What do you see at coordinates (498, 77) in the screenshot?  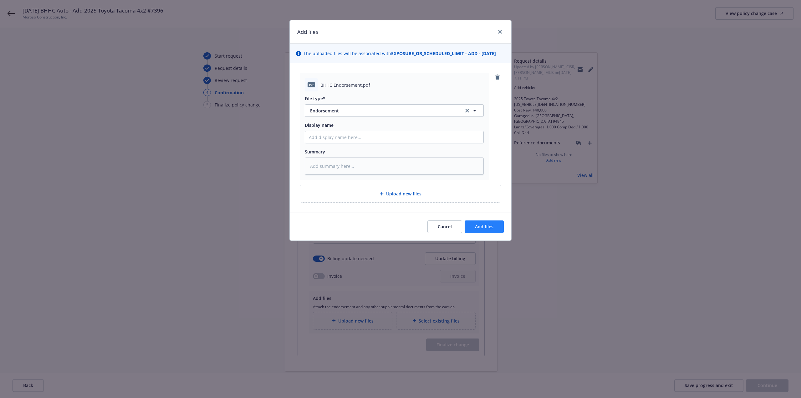 I see `a: remove` at bounding box center [498, 77].